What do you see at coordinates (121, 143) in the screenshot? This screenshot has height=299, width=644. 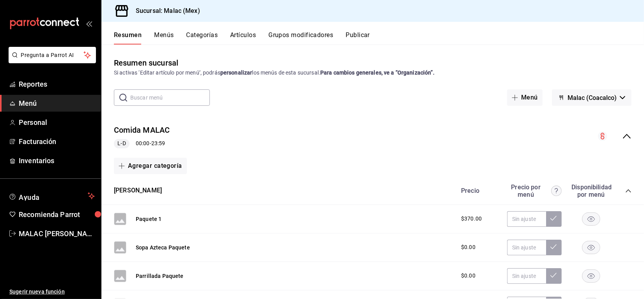 I see `span: L-D` at bounding box center [121, 143].